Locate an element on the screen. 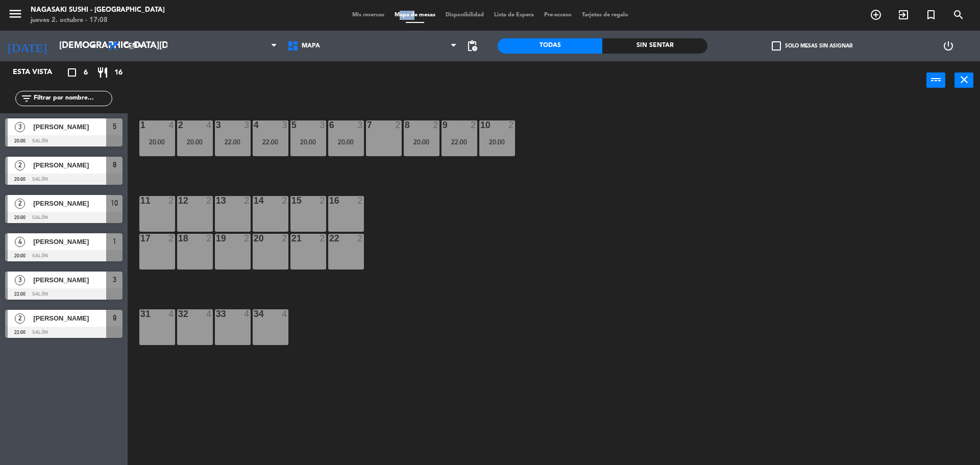 This screenshot has height=465, width=980. i: close is located at coordinates (964, 80).